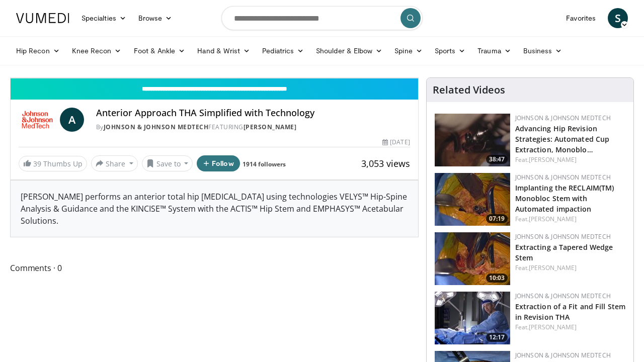  What do you see at coordinates (497, 278) in the screenshot?
I see `span: 10:03` at bounding box center [497, 278].